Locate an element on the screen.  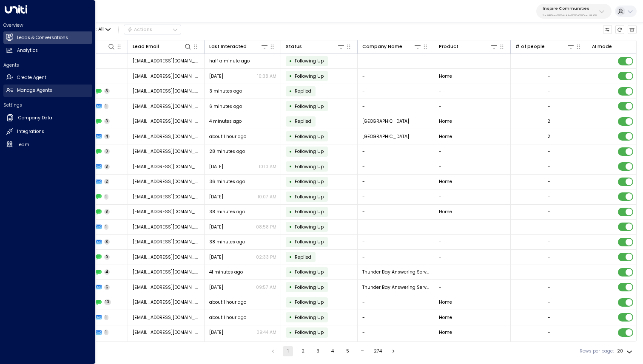
div: Status is located at coordinates (294, 47).